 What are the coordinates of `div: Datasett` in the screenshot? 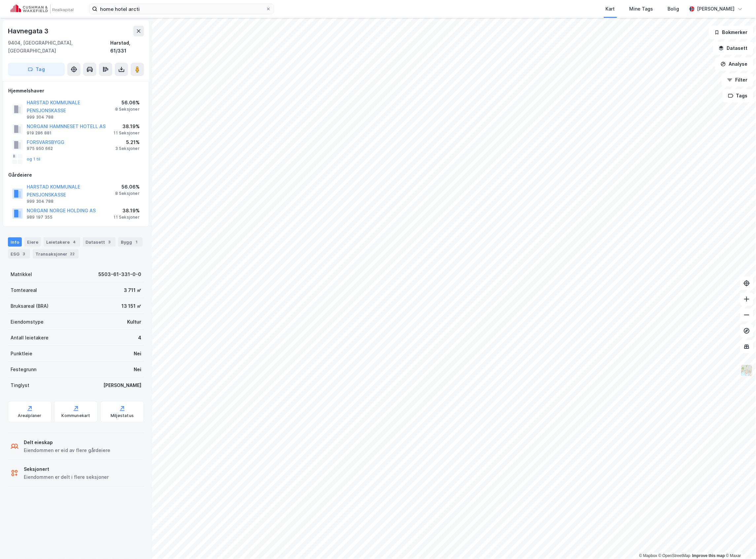 It's located at (99, 242).